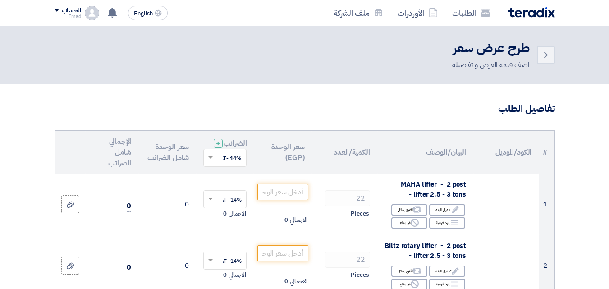 The image size is (609, 289). I want to click on h3: تفاصيل الطلب, so click(305, 109).